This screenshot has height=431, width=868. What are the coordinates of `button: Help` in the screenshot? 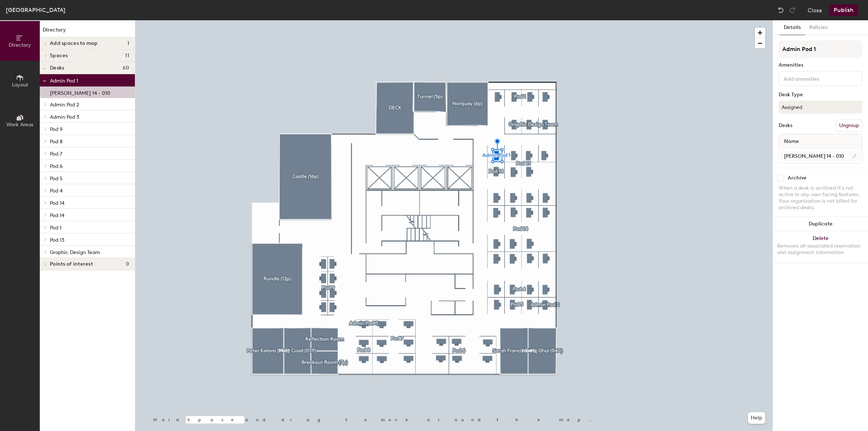 It's located at (756, 418).